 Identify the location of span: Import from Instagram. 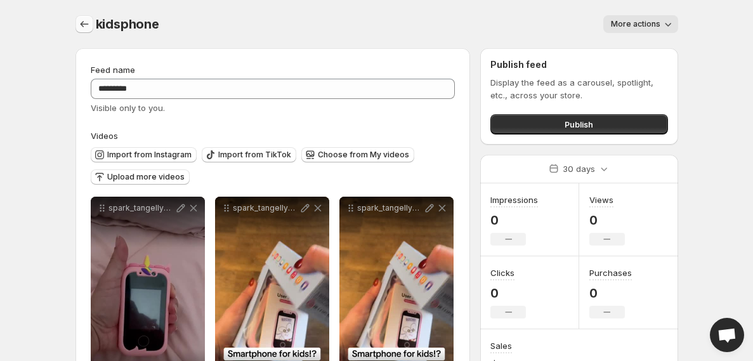
(149, 155).